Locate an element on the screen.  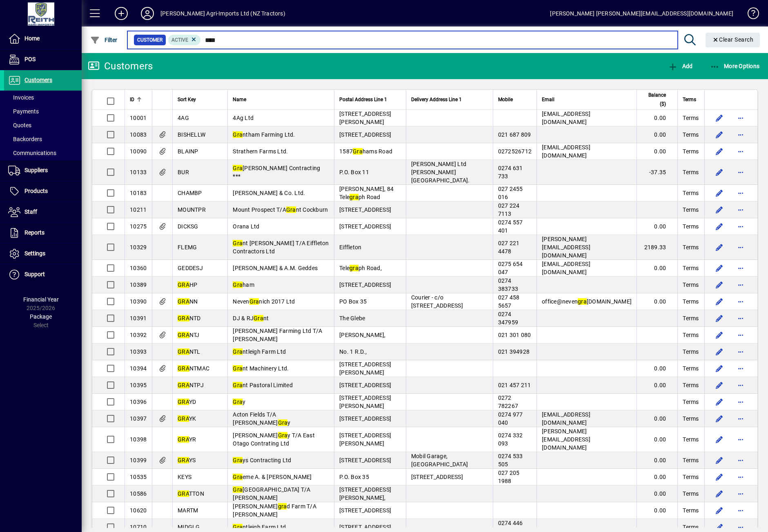
span: YK is located at coordinates (187, 419).